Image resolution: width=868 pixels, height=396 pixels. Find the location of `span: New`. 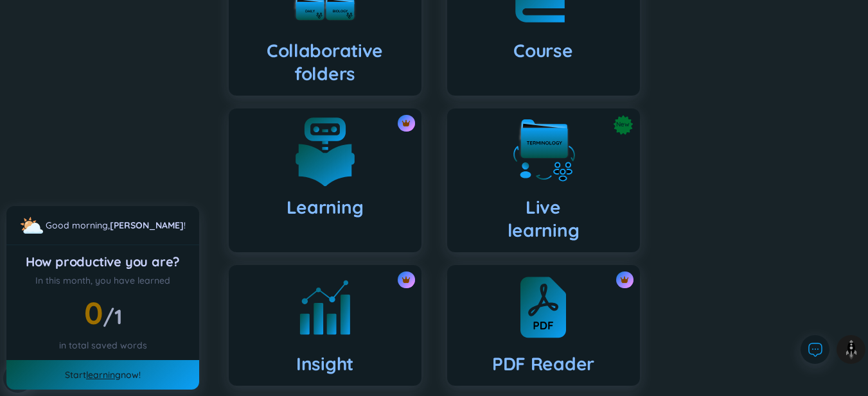

span: New is located at coordinates (623, 124).